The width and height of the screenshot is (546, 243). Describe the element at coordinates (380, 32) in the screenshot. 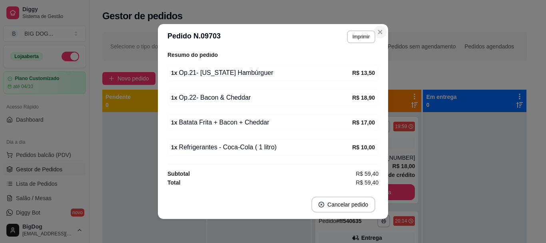

I see `button: Close` at that location.